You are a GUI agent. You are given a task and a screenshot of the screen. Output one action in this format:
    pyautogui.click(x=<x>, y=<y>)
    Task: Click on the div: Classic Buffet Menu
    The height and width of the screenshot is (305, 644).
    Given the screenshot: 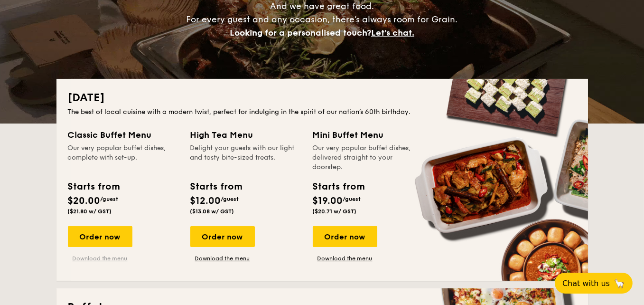 What is the action you would take?
    pyautogui.click(x=123, y=135)
    